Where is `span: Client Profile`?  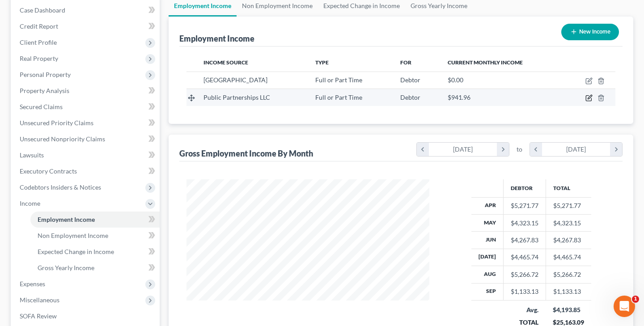 span: Client Profile is located at coordinates (38, 42).